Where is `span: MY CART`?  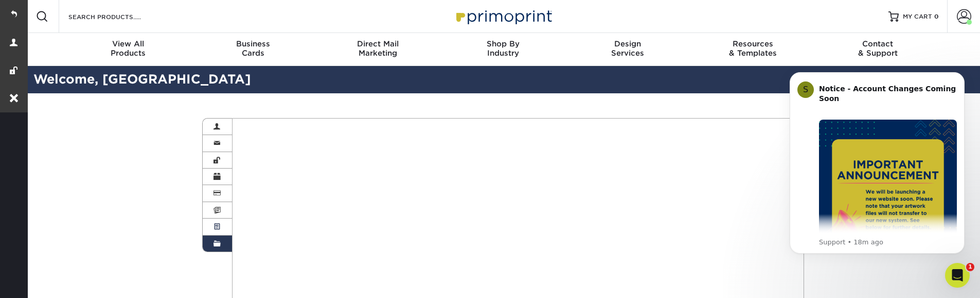
span: MY CART is located at coordinates (917, 16).